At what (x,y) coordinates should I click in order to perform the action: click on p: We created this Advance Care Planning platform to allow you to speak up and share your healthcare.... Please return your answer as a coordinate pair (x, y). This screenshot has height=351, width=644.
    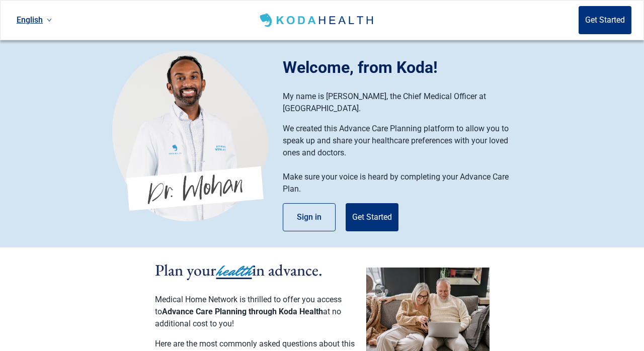
    Looking at the image, I should click on (402, 141).